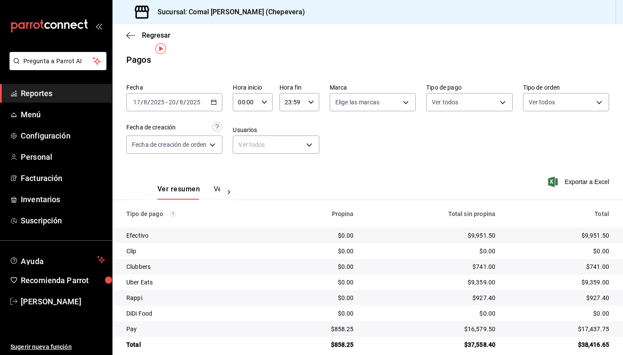  What do you see at coordinates (197, 236) in the screenshot?
I see `div: Efectivo` at bounding box center [197, 236].